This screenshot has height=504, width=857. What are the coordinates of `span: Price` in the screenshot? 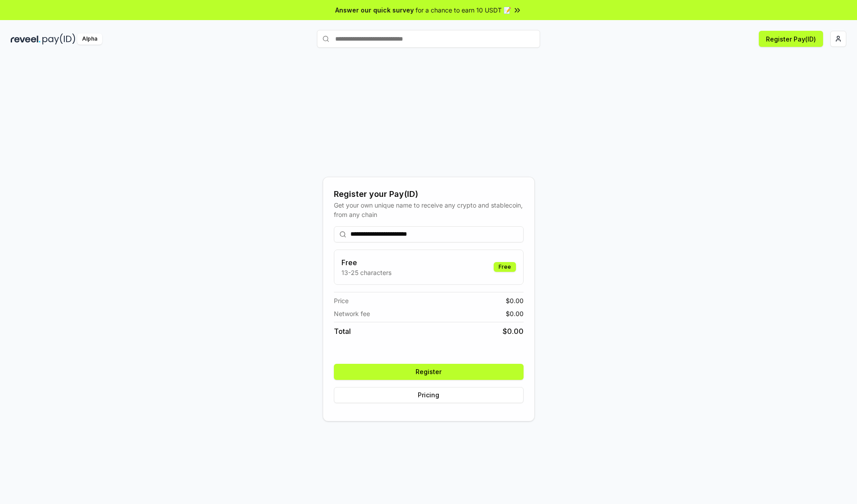 It's located at (341, 300).